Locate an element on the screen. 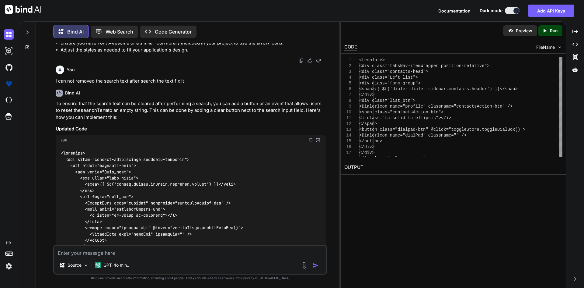 This screenshot has height=288, width=584. span: <div class="form-group"> is located at coordinates (390, 83).